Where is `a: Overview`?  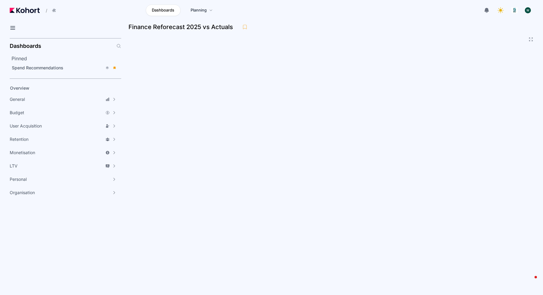
a: Overview is located at coordinates (59, 88).